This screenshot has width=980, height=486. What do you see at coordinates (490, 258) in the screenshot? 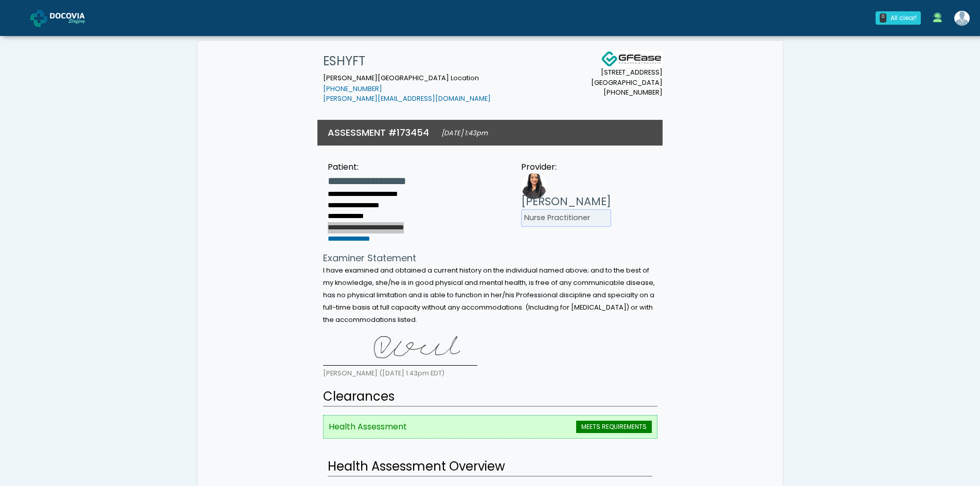
I see `h4: Examiner Statement` at bounding box center [490, 258].